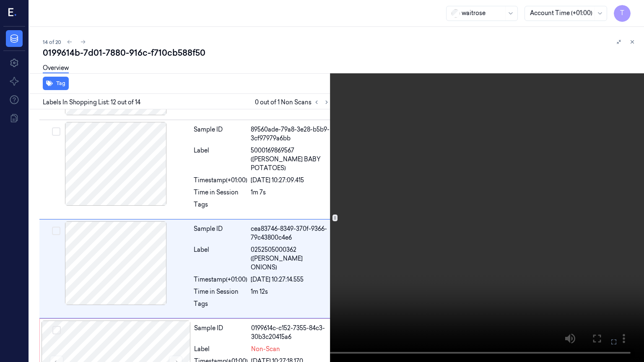 Image resolution: width=644 pixels, height=362 pixels. I want to click on button: T, so click(622, 13).